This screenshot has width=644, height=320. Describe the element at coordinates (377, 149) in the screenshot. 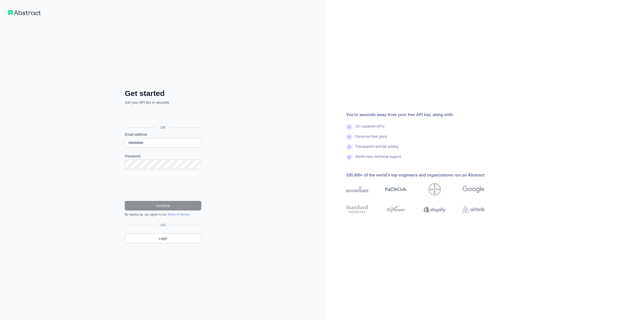

I see `div: Transparent and fair pricing` at that location.